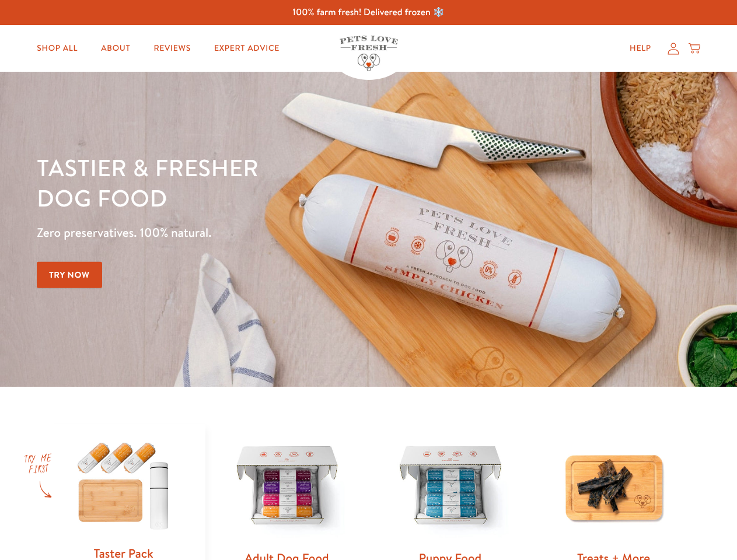 The height and width of the screenshot is (560, 737). What do you see at coordinates (247, 49) in the screenshot?
I see `a: Expert Advice` at bounding box center [247, 49].